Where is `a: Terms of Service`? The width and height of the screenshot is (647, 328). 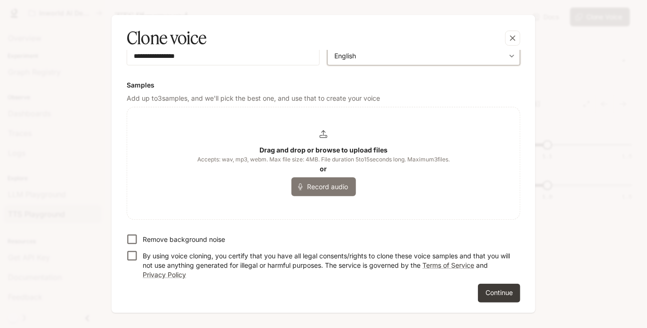 a: Terms of Service is located at coordinates (448, 265).